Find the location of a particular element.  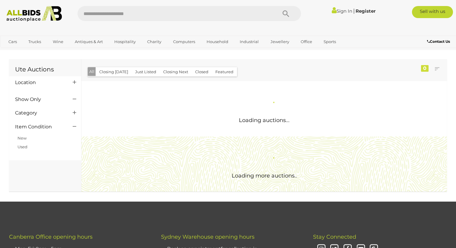

h4: Category is located at coordinates (39, 113).